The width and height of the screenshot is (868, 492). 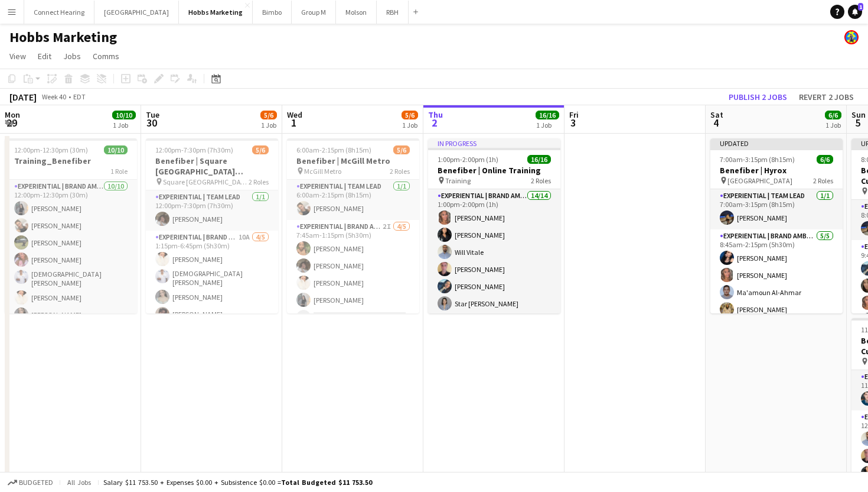 What do you see at coordinates (72, 56) in the screenshot?
I see `span: Jobs` at bounding box center [72, 56].